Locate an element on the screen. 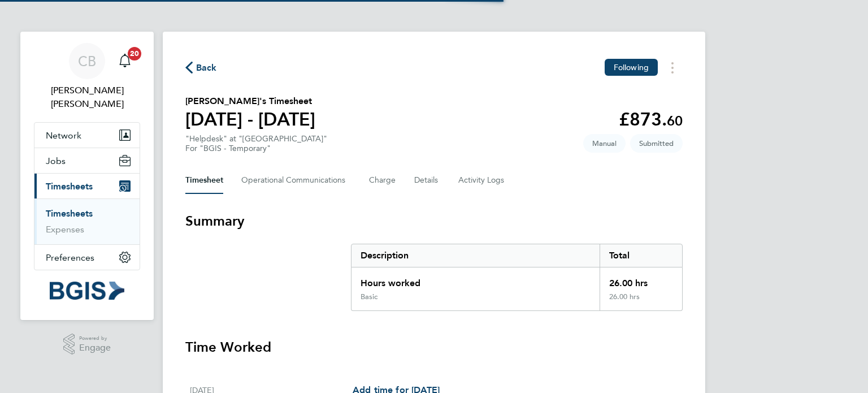 This screenshot has width=868, height=393. div: For "BGIS - Temporary" is located at coordinates (256, 148).